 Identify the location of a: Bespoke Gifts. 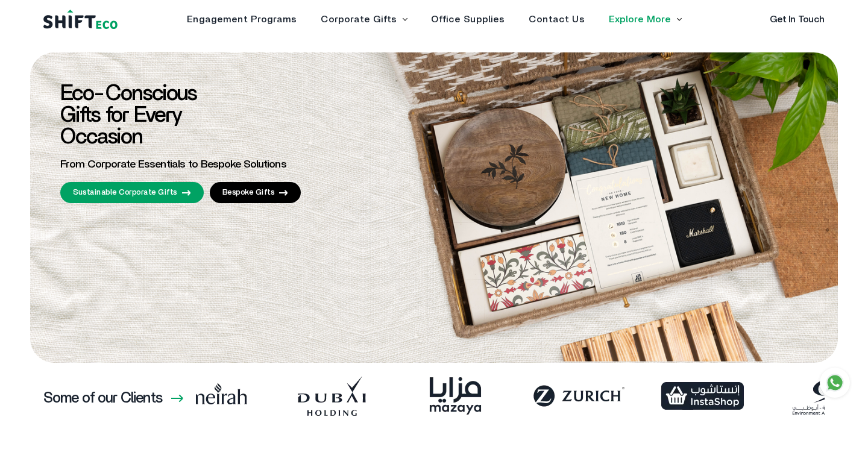
(256, 192).